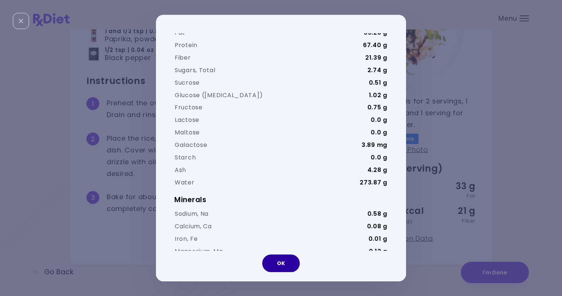 The width and height of the screenshot is (562, 296). I want to click on td: 2.74 g, so click(362, 70).